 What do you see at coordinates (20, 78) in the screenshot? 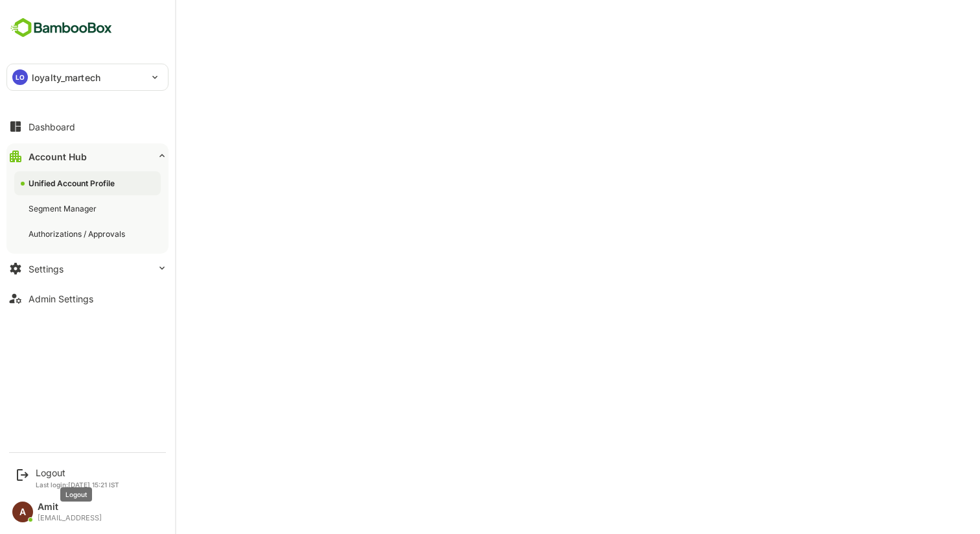
I see `div: LO` at bounding box center [20, 78].